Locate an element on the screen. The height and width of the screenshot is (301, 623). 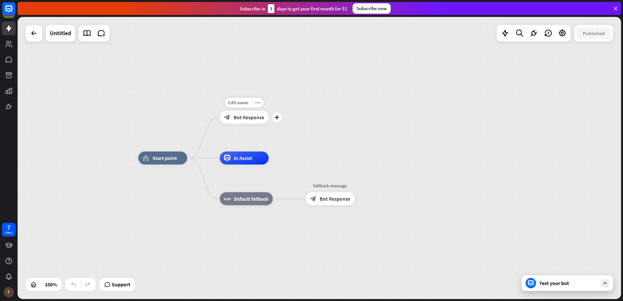
span: Default fallback is located at coordinates (251, 199).